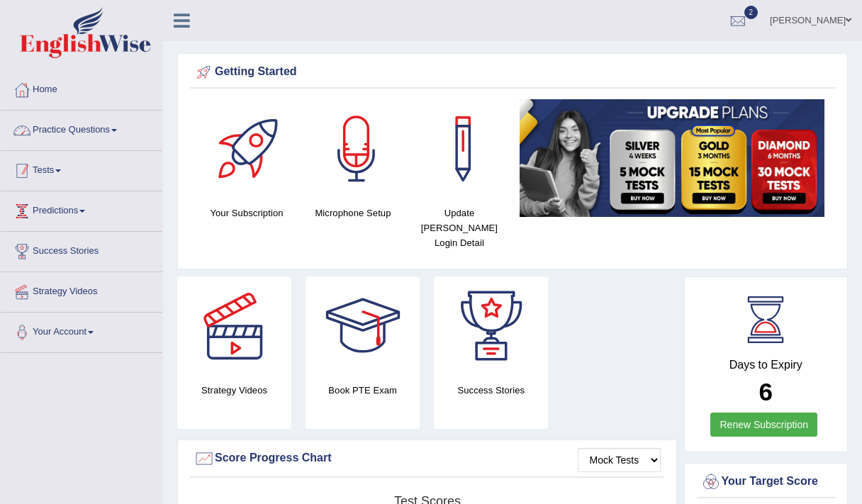  Describe the element at coordinates (766, 392) in the screenshot. I see `b: 6` at that location.